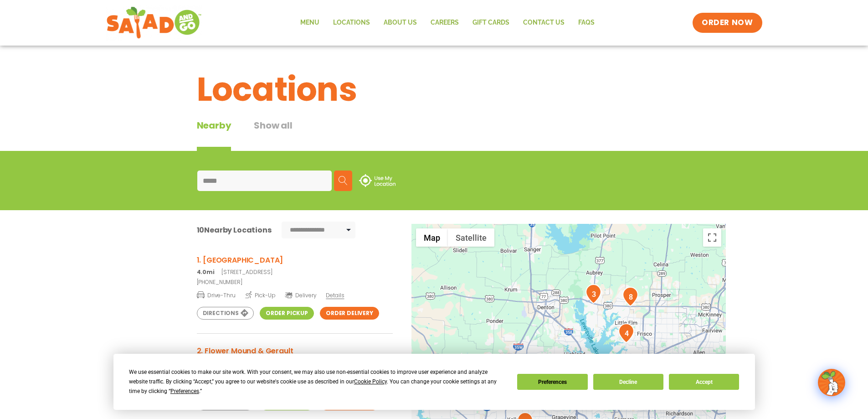  I want to click on a: Locations, so click(351, 23).